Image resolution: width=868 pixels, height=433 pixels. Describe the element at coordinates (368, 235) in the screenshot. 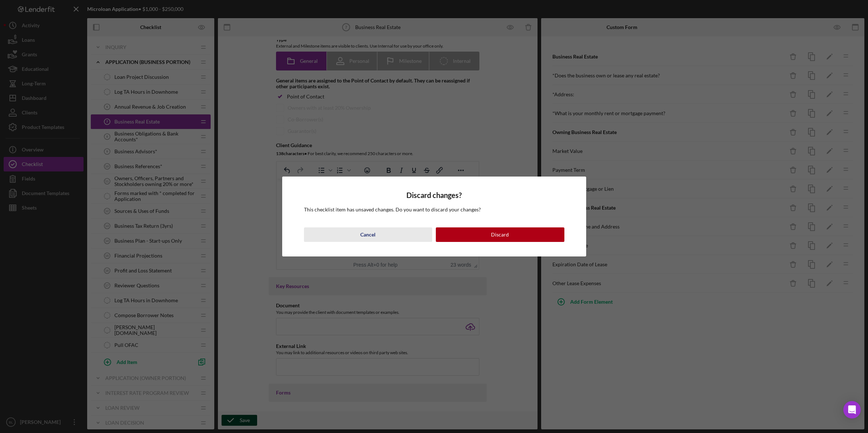

I see `div: Cancel` at that location.